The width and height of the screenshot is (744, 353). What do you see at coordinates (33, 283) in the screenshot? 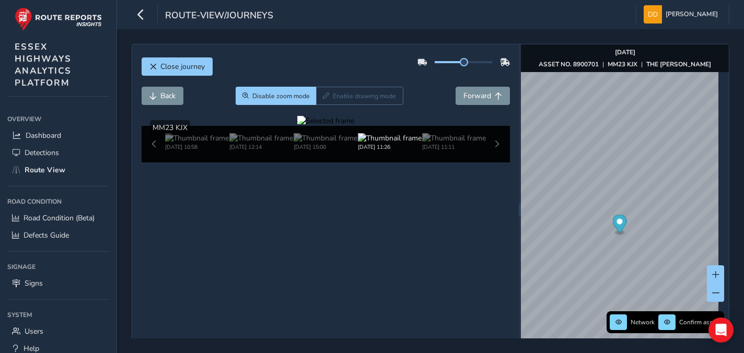
I see `span: Signs` at bounding box center [33, 283].